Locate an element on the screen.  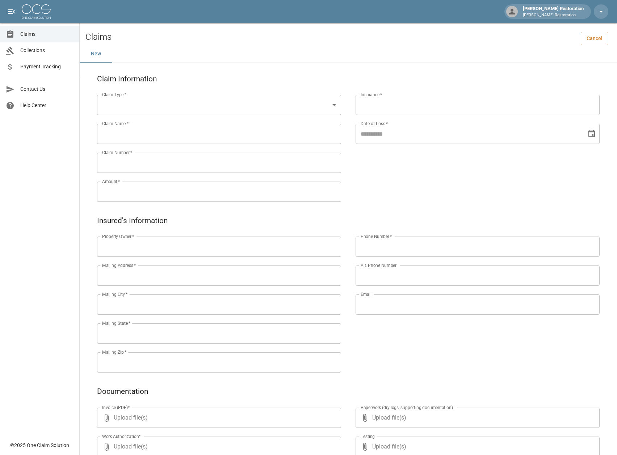
img: ocs-logo-white-transparent.png is located at coordinates (36, 12).